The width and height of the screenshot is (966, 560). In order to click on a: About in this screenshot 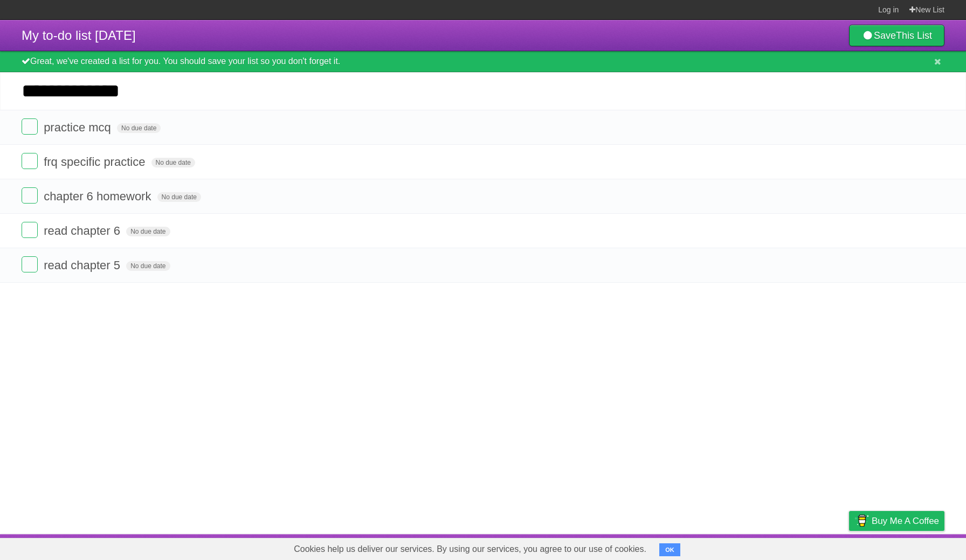, I will do `click(717, 547)`.